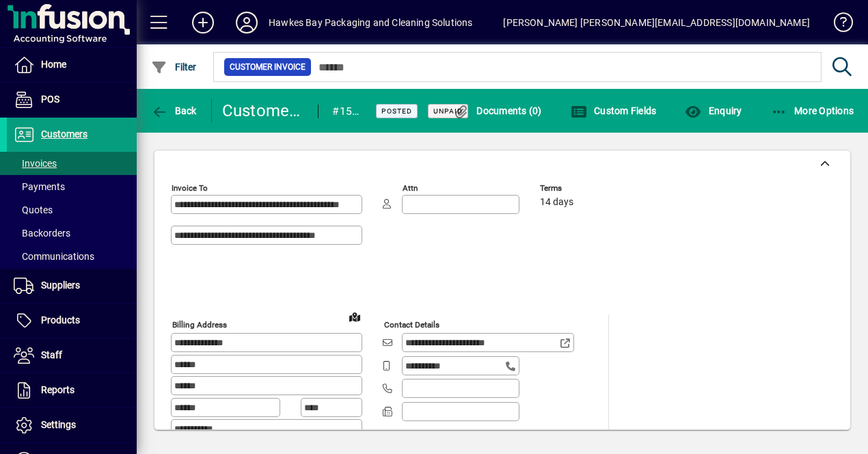 This screenshot has width=868, height=454. Describe the element at coordinates (203, 23) in the screenshot. I see `button: Add` at that location.